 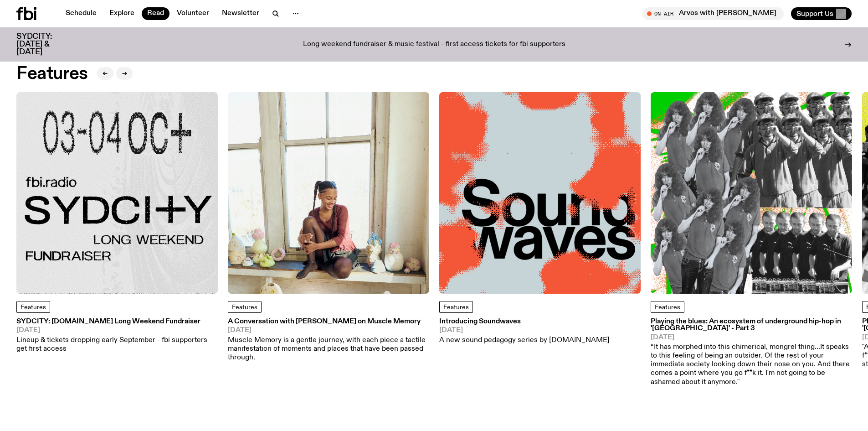 What do you see at coordinates (751, 365) in the screenshot?
I see `p: “It has morphed into this chimerical, mongrel thing...It speaks to this feeling of being an outsi...` at bounding box center [751, 365].